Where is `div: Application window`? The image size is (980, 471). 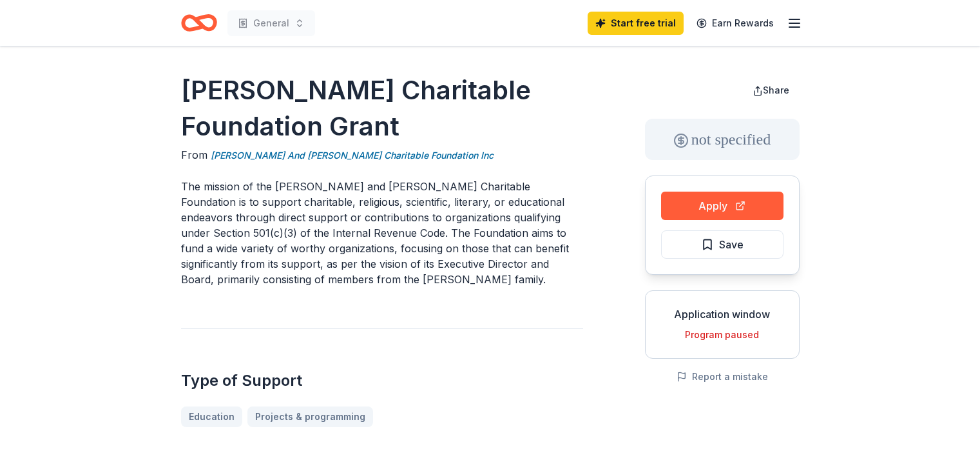 div: Application window is located at coordinates (722, 314).